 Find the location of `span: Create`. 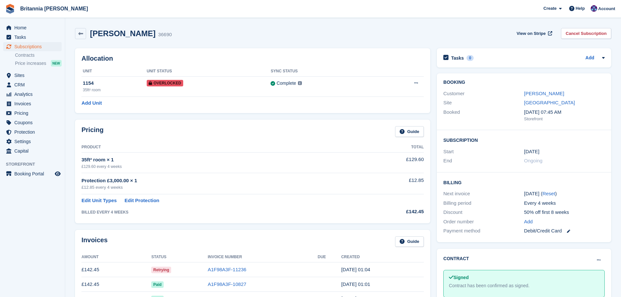

span: Create is located at coordinates (550, 8).